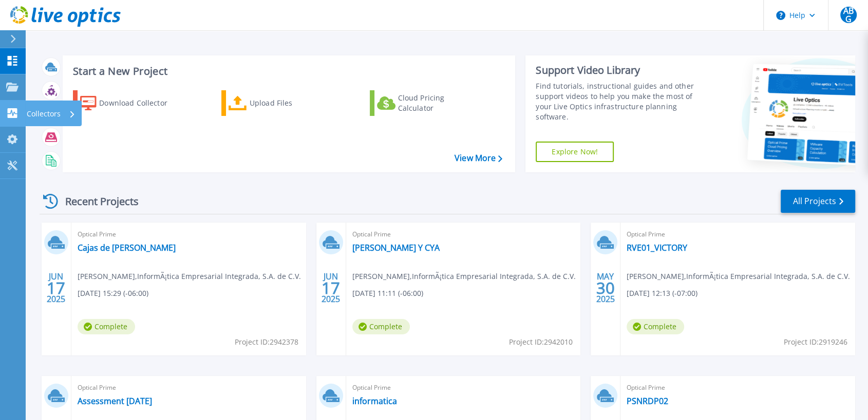 Image resolution: width=868 pixels, height=420 pixels. What do you see at coordinates (619, 102) in the screenshot?
I see `div: Find tutorials, instructional guides and other support videos to help you make the most of your L...` at bounding box center [619, 102].